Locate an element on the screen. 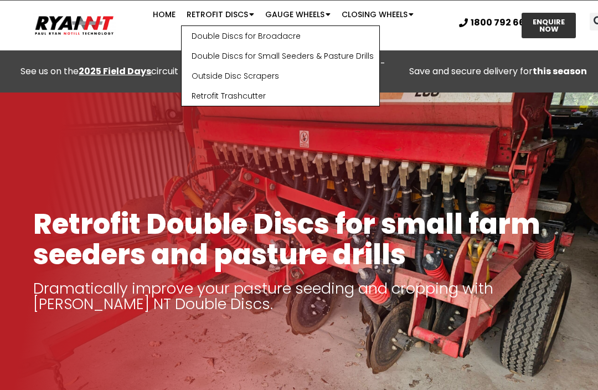  ul: Retrofit Discs is located at coordinates (280, 66).